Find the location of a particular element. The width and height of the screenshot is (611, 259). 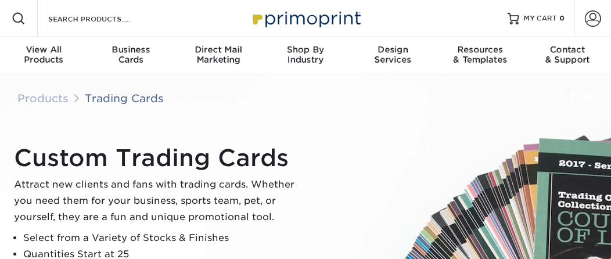

a: Contact& Support is located at coordinates (568, 56).